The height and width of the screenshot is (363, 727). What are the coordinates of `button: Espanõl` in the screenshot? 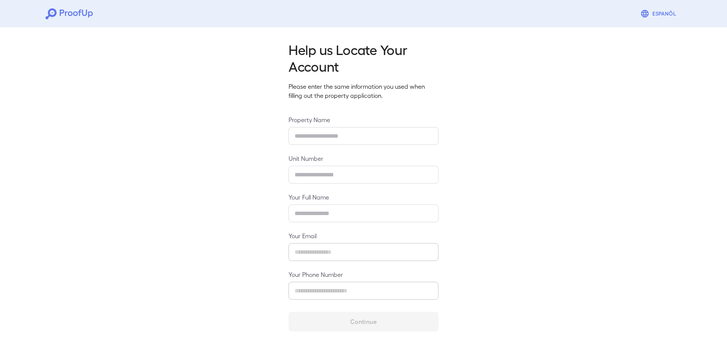 It's located at (660, 14).